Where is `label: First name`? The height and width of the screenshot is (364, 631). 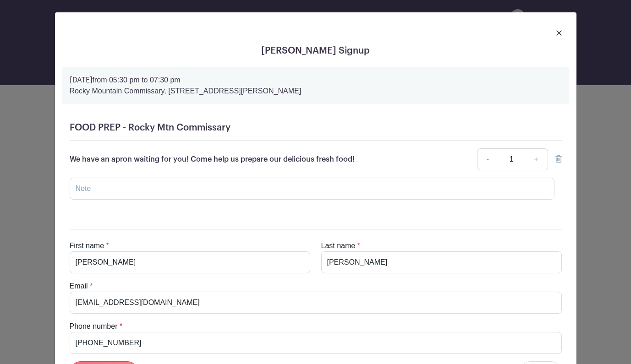 label: First name is located at coordinates (87, 246).